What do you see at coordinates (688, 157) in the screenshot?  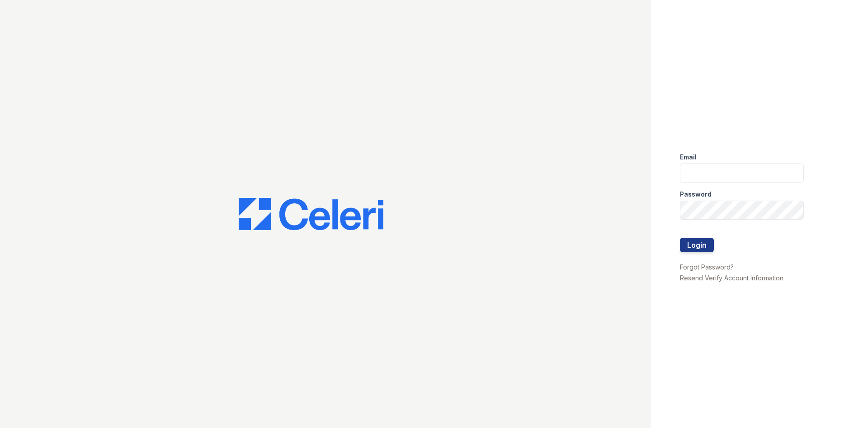 I see `label: Email` at bounding box center [688, 157].